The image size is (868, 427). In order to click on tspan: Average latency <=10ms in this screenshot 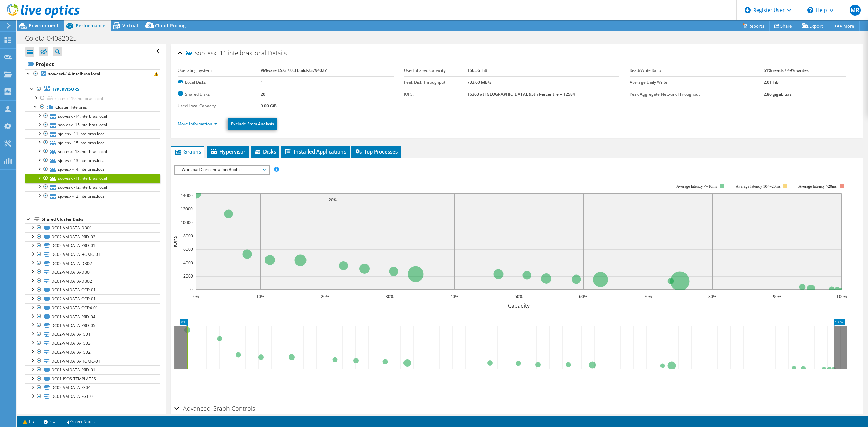, I will do `click(697, 187)`.